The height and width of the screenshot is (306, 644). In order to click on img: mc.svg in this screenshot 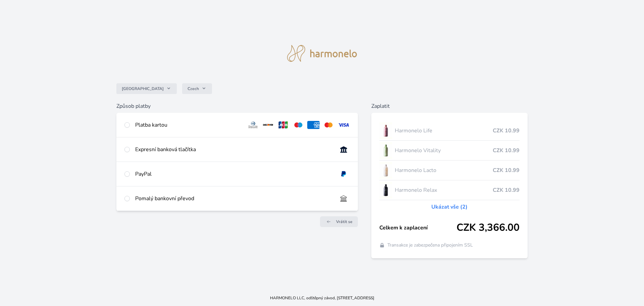, I will do `click(328, 125)`.